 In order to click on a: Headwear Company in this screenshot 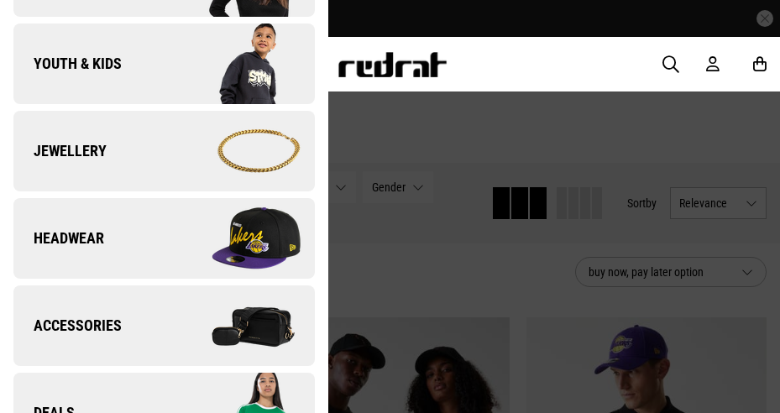, I will do `click(164, 238)`.